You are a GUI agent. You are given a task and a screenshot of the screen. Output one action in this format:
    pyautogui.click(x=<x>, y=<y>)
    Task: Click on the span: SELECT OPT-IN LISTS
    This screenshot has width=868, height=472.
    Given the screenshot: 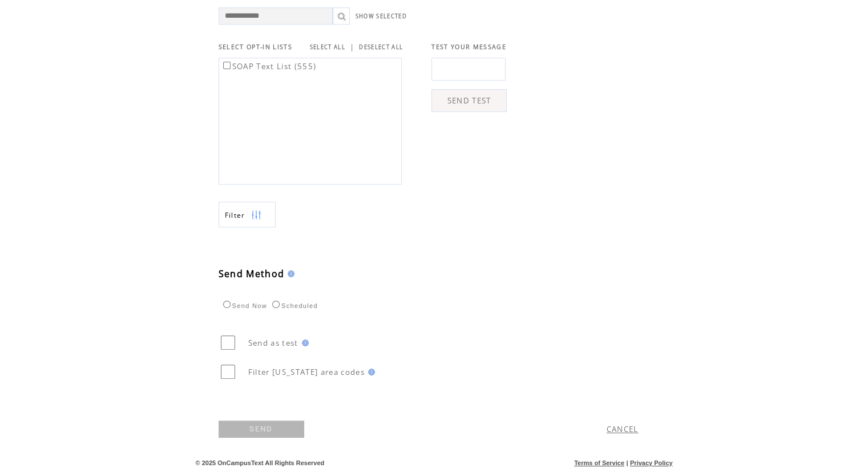 What is the action you would take?
    pyautogui.click(x=255, y=47)
    